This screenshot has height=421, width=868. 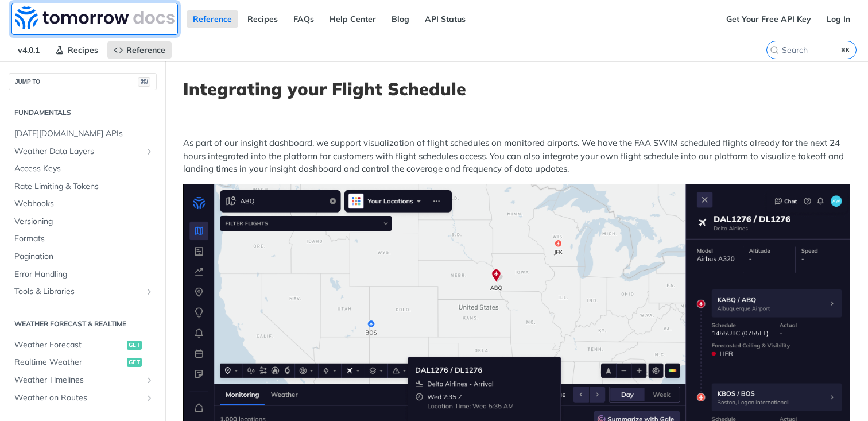 I want to click on span: v4.0.1, so click(x=29, y=50).